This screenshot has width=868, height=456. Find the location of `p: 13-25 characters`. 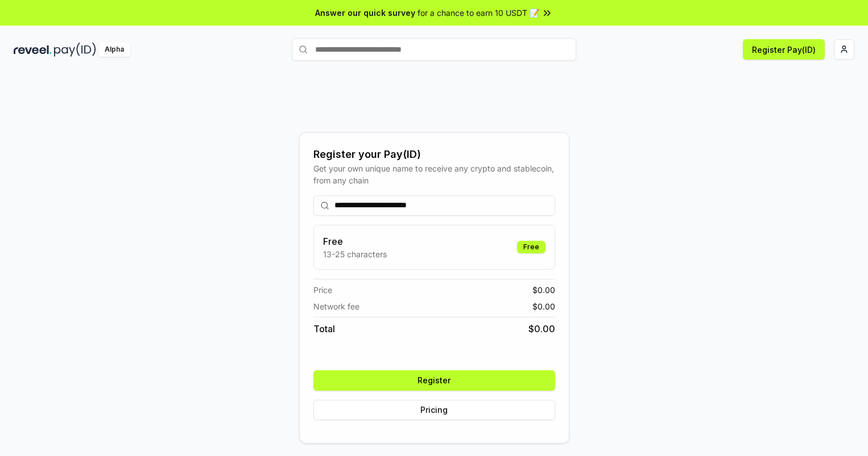

p: 13-25 characters is located at coordinates (355, 254).